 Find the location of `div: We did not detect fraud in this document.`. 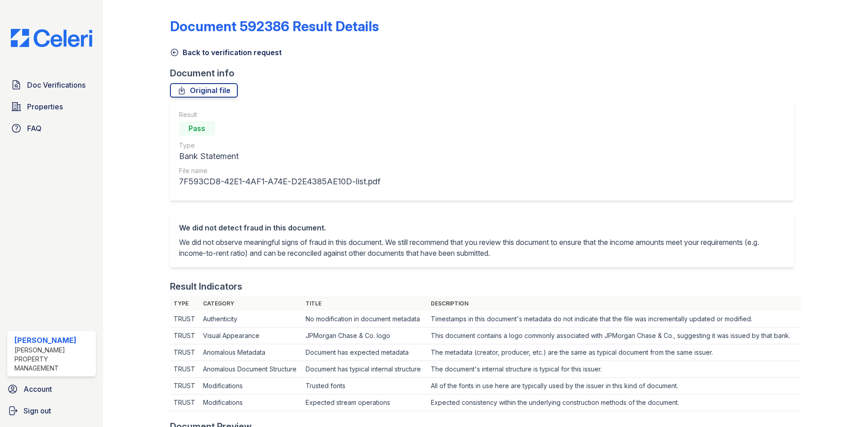

div: We did not detect fraud in this document. is located at coordinates (482, 228).